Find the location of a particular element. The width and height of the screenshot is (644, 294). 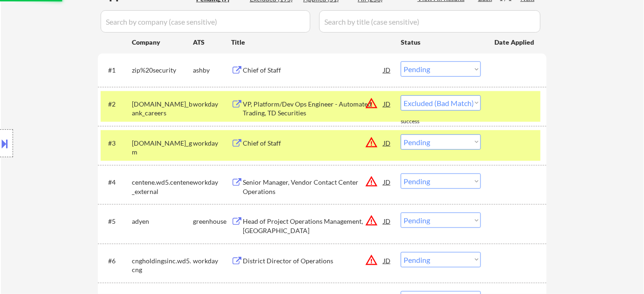

div: District Director of Operations is located at coordinates (313, 261).